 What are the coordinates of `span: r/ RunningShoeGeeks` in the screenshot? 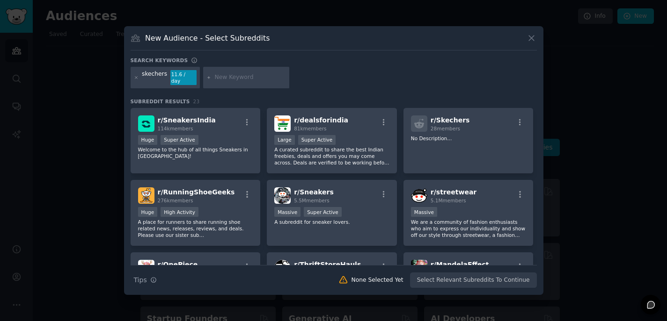 It's located at (196, 192).